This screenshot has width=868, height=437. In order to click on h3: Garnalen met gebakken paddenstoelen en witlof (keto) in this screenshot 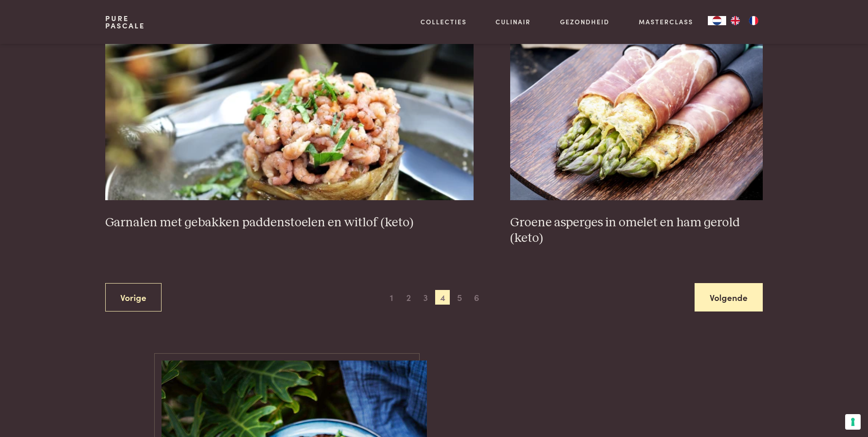, I will do `click(289, 222)`.